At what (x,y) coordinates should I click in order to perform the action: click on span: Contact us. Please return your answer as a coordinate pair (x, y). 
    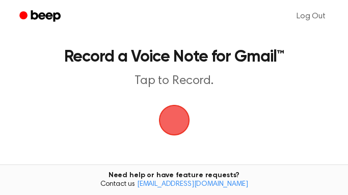
    Looking at the image, I should click on (174, 185).